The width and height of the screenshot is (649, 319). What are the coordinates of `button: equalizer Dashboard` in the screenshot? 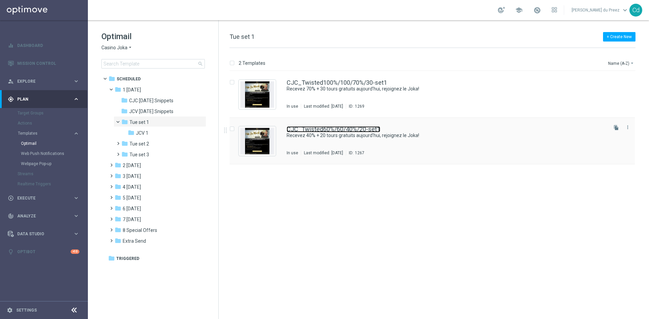 It's located at (44, 46).